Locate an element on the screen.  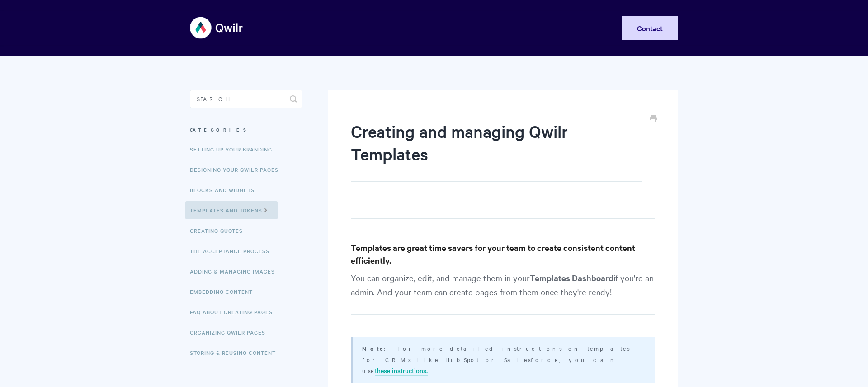
h3: Templates are great time savers for your team to create consistent content efficiently. is located at coordinates (503, 254).